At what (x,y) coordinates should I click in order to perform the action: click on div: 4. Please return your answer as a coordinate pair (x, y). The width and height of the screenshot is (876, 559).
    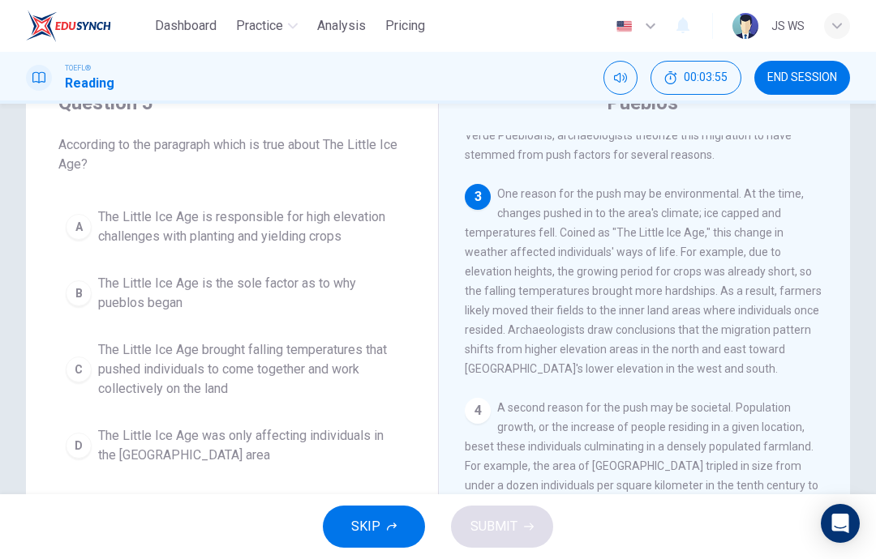
    Looking at the image, I should click on (477, 411).